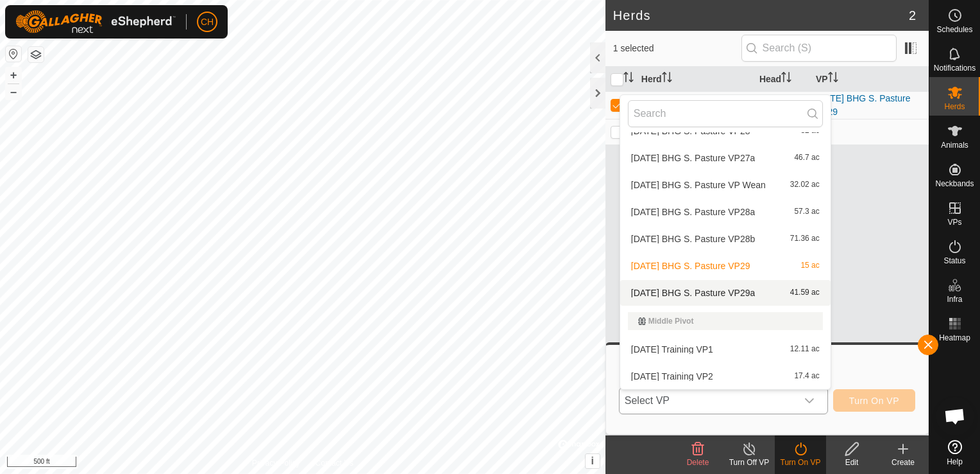 This screenshot has width=980, height=474. I want to click on span: i, so click(593, 460).